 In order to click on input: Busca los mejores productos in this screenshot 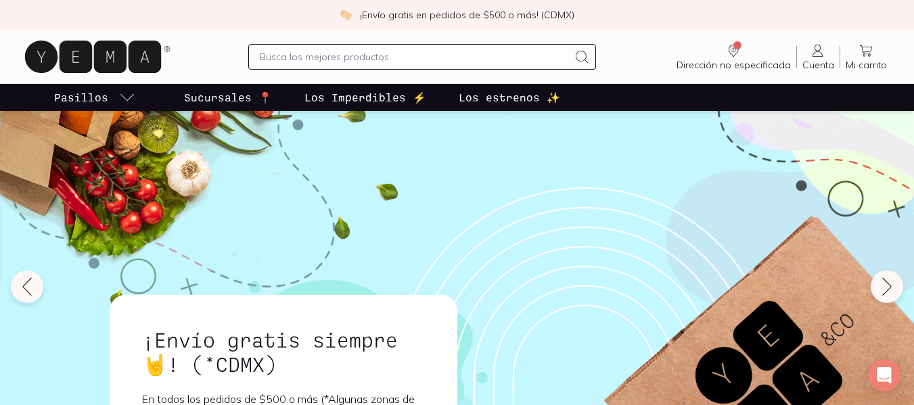, I will do `click(414, 57)`.